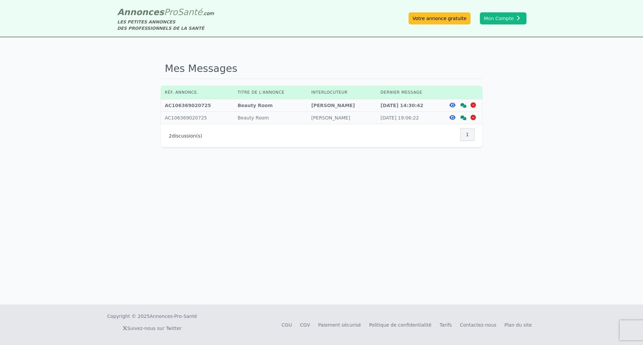 The width and height of the screenshot is (643, 345). I want to click on span: 2, so click(170, 136).